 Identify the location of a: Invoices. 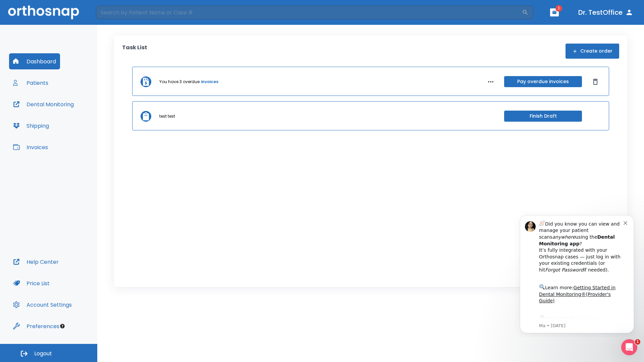
(31, 147).